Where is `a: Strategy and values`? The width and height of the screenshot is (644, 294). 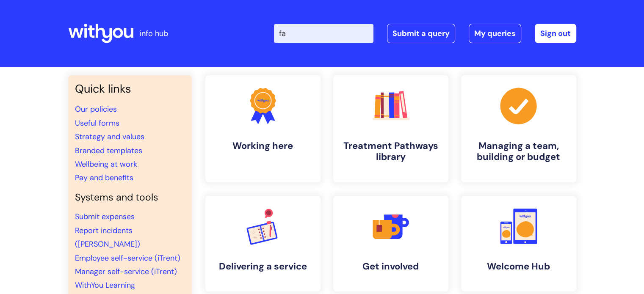 a: Strategy and values is located at coordinates (109, 137).